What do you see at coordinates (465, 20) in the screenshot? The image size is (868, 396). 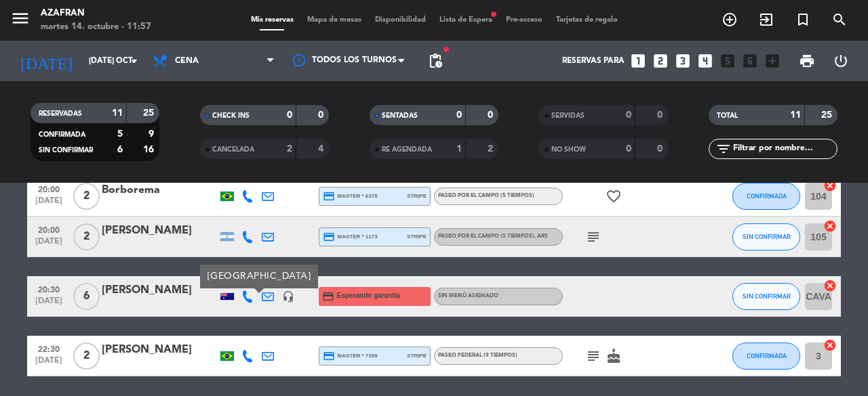 I see `span: Lista de Espera` at bounding box center [465, 20].